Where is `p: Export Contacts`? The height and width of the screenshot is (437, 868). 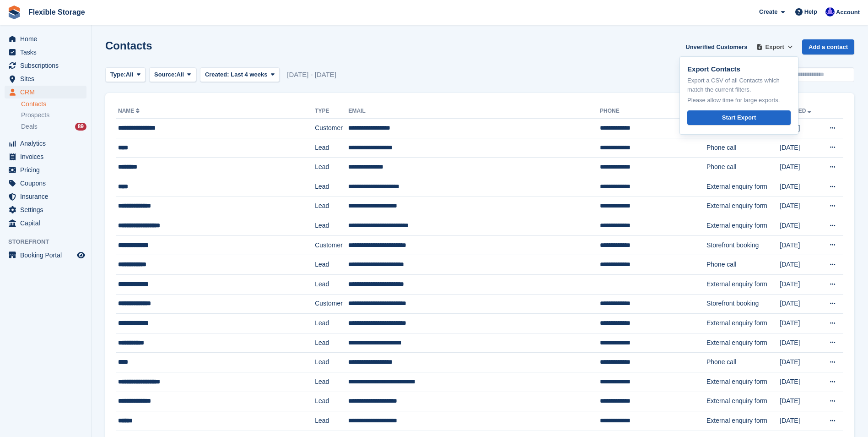 p: Export Contacts is located at coordinates (739, 69).